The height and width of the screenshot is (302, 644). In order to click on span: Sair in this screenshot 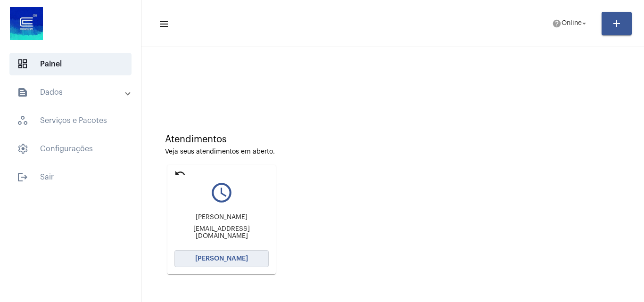, I will do `click(70, 177)`.